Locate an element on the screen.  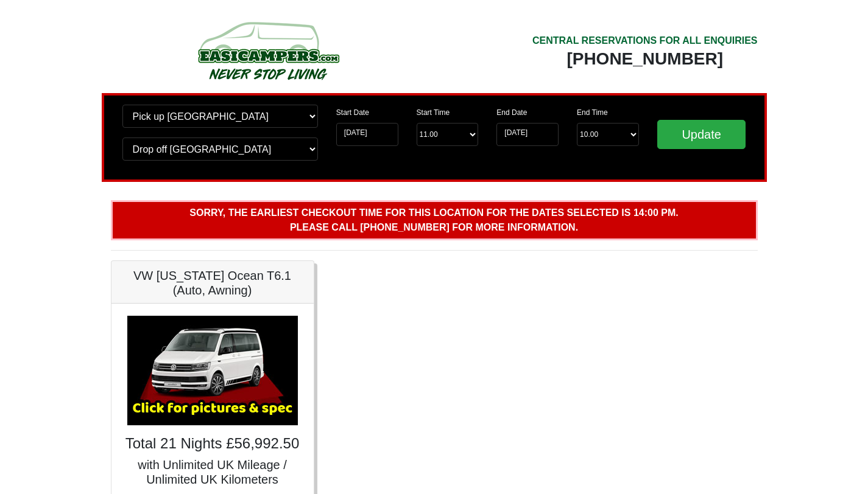
img: VW California Ocean T6.1 (Auto, Awning) is located at coordinates (212, 371).